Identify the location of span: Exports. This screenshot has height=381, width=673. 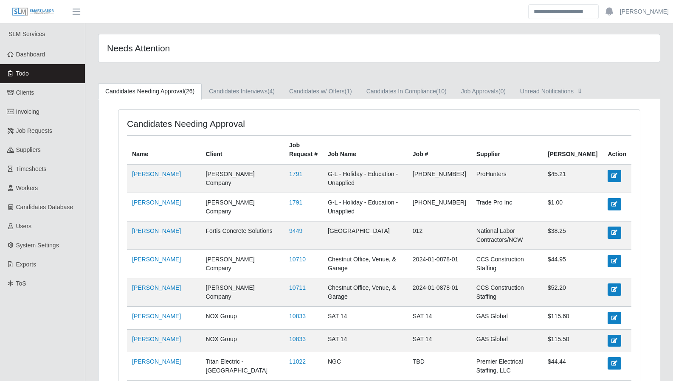
(26, 264).